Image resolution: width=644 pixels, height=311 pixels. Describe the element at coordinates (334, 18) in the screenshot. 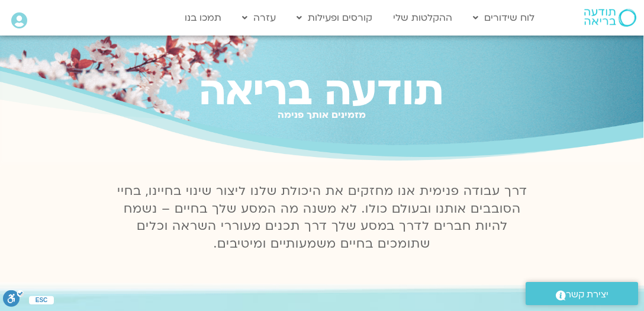

I see `a: קורסים ופעילות` at that location.